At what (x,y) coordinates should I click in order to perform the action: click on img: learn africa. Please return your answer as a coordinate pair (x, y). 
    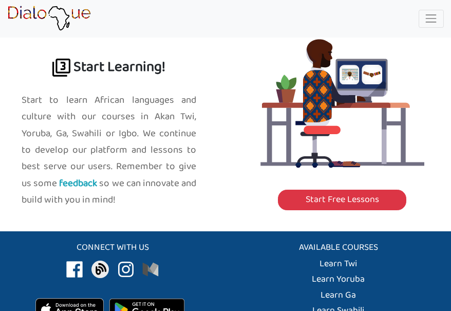
    Looking at the image, I should click on (61, 67).